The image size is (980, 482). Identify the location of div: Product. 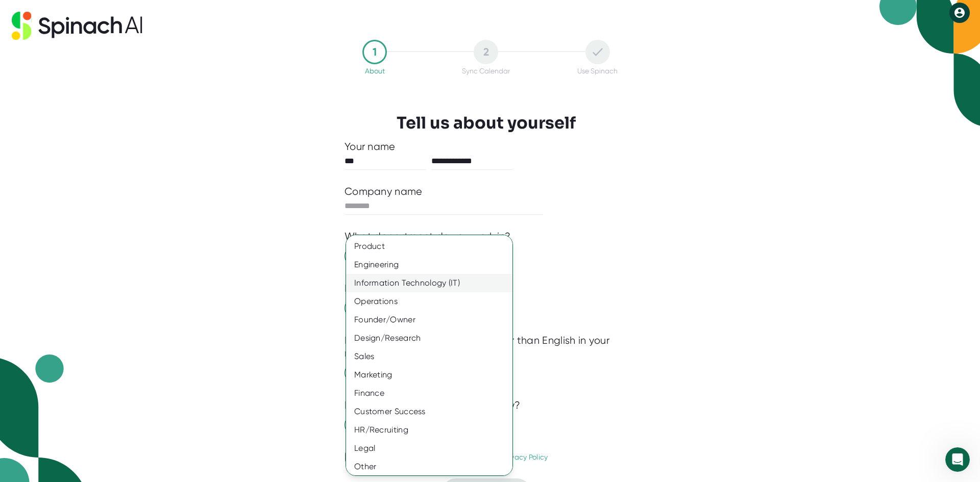
(432, 246).